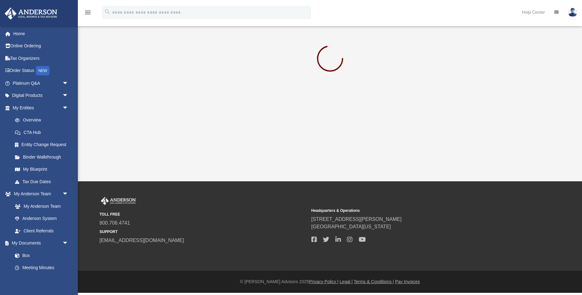 Image resolution: width=582 pixels, height=295 pixels. Describe the element at coordinates (40, 194) in the screenshot. I see `a: My Anderson Teamarrow_drop_down` at that location.